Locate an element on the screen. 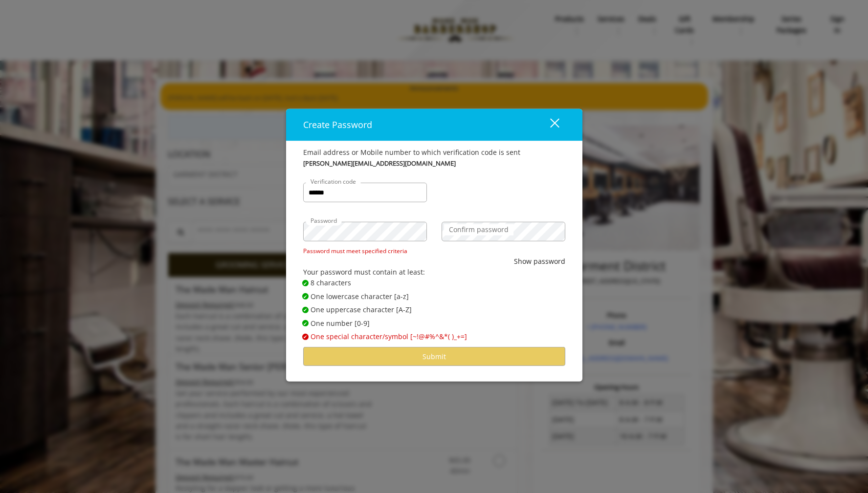 The width and height of the screenshot is (868, 493). label: Password is located at coordinates (324, 221).